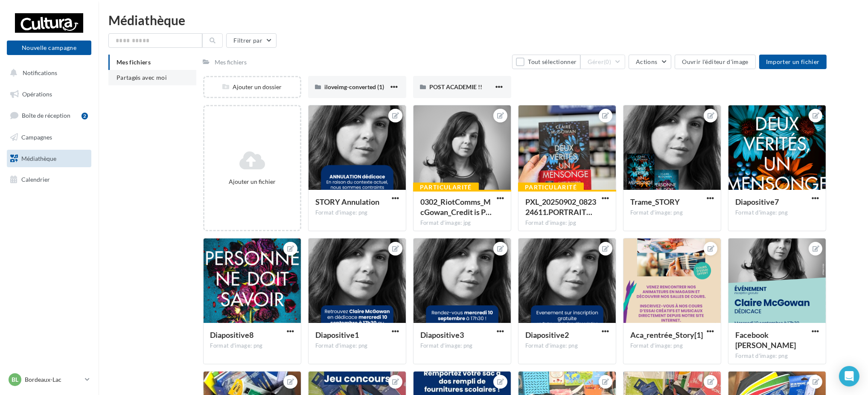 This screenshot has height=395, width=868. I want to click on span: Partagés avec moi, so click(142, 78).